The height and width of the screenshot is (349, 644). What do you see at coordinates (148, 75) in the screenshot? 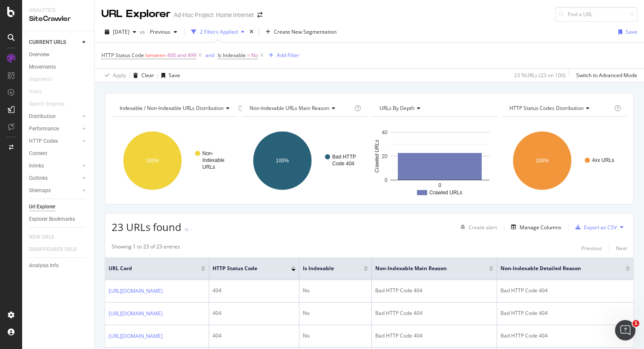
I see `div: Clear` at bounding box center [148, 75].